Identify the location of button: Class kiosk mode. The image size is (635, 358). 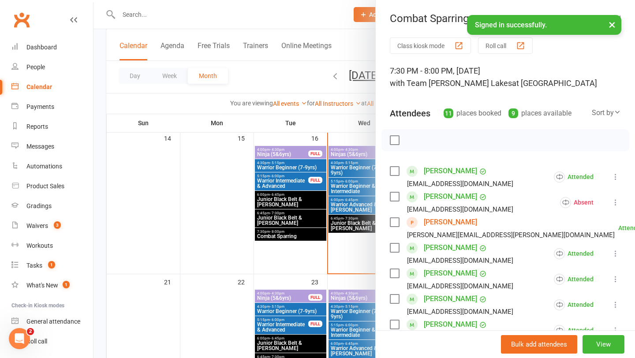
(431, 45).